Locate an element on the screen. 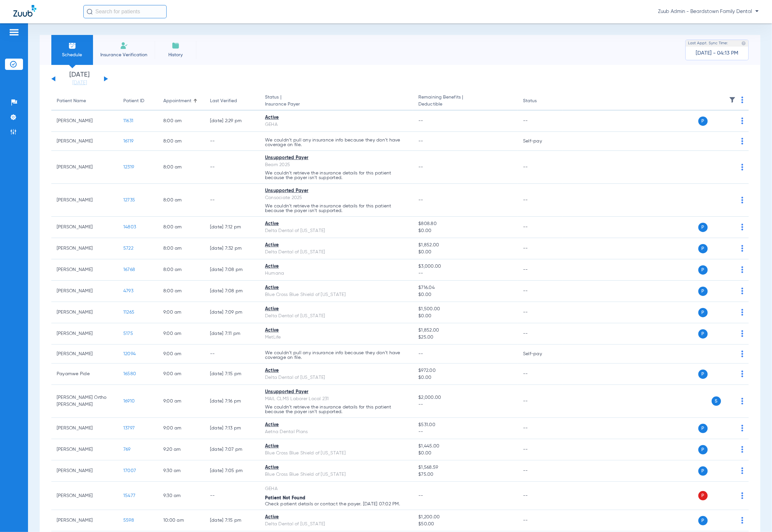 The width and height of the screenshot is (772, 532). span: $25.00 is located at coordinates (465, 337).